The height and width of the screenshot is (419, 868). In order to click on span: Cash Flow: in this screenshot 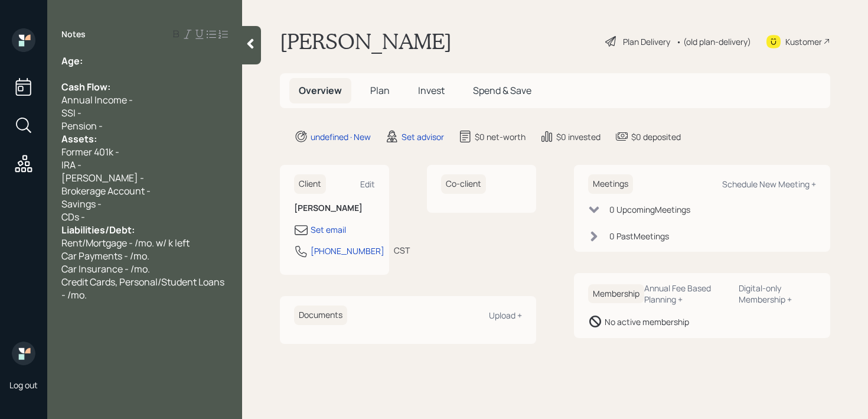, I will do `click(86, 87)`.